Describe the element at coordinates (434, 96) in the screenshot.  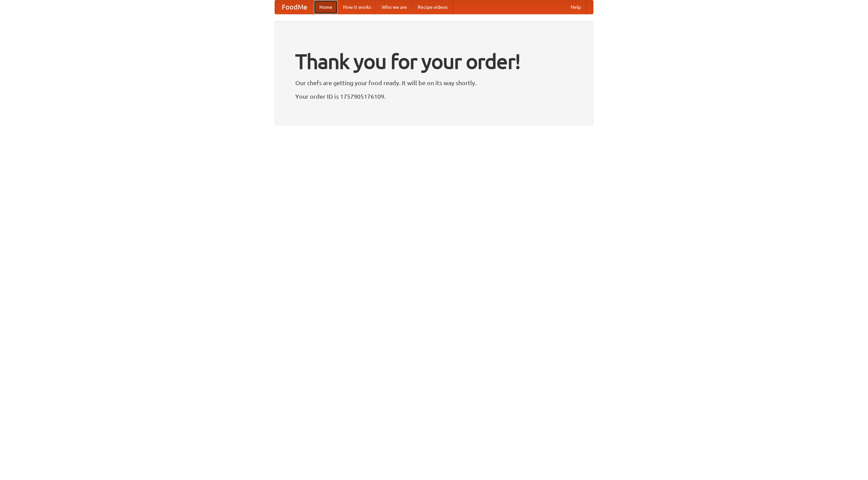
I see `p: Your order ID is 1757905176109.` at that location.